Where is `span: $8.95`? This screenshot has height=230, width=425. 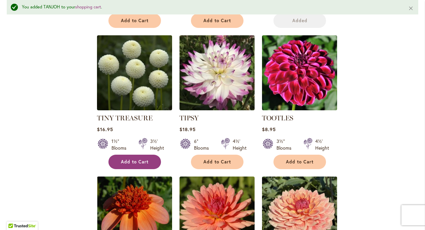
span: $8.95 is located at coordinates (269, 129).